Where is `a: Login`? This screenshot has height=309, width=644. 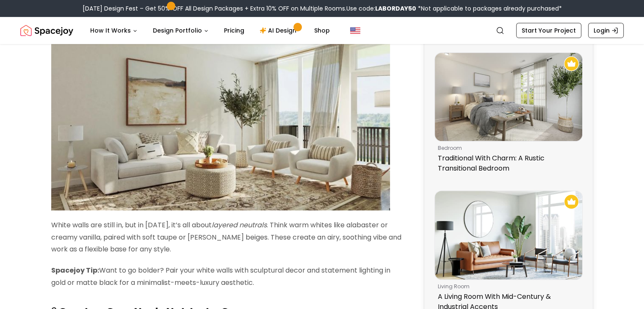 a: Login is located at coordinates (606, 31).